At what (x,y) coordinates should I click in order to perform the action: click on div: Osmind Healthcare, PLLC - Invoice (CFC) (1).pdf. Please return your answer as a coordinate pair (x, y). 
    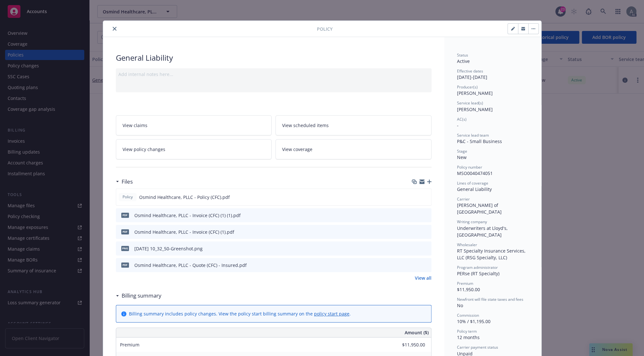
    Looking at the image, I should click on (184, 232).